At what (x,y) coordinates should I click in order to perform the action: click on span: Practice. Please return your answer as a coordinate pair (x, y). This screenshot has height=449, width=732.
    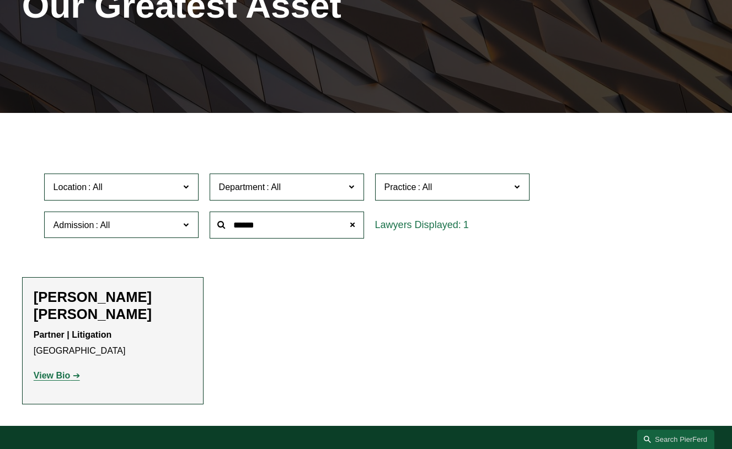
    Looking at the image, I should click on (400, 187).